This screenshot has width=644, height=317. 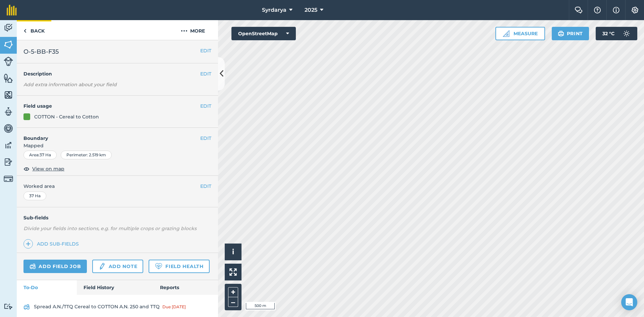 What do you see at coordinates (311, 10) in the screenshot?
I see `span: 2025` at bounding box center [311, 10].